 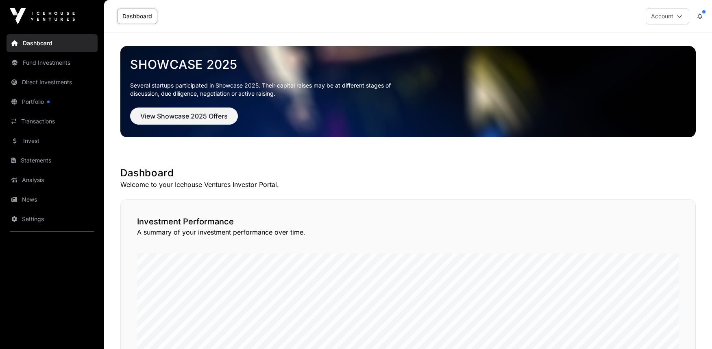 What do you see at coordinates (52, 199) in the screenshot?
I see `a: News` at bounding box center [52, 199].